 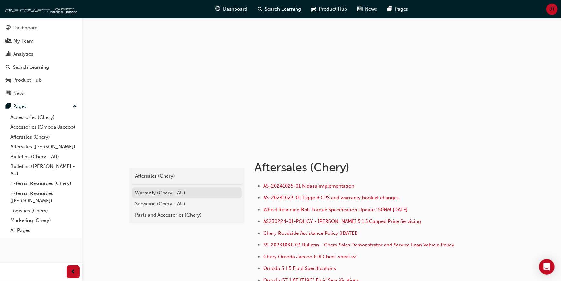 I want to click on a: Marketing (Chery), so click(x=44, y=220).